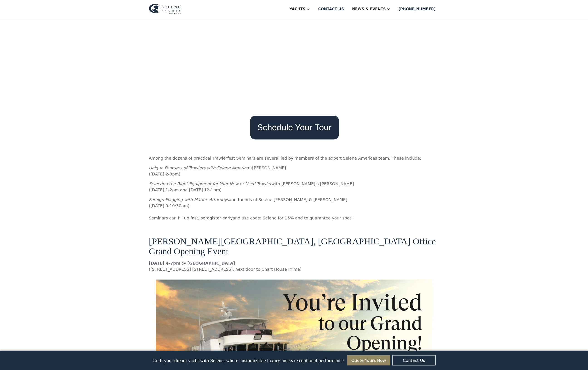  Describe the element at coordinates (369, 9) in the screenshot. I see `div: News & EVENTS` at that location.